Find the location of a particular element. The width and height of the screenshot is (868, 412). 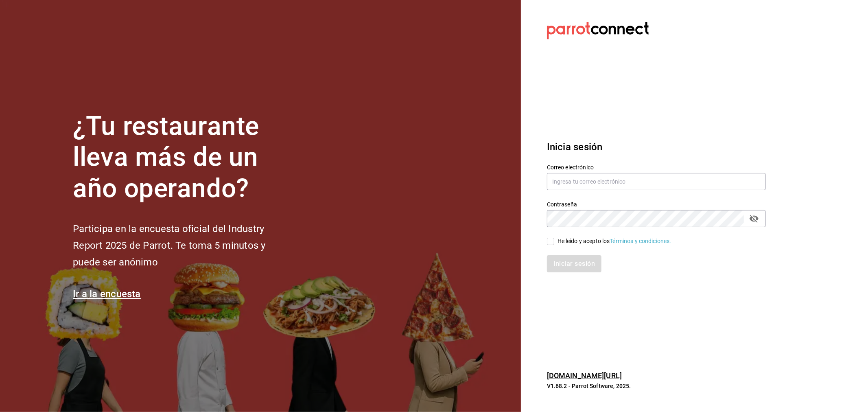

label: Contraseña is located at coordinates (656, 204).